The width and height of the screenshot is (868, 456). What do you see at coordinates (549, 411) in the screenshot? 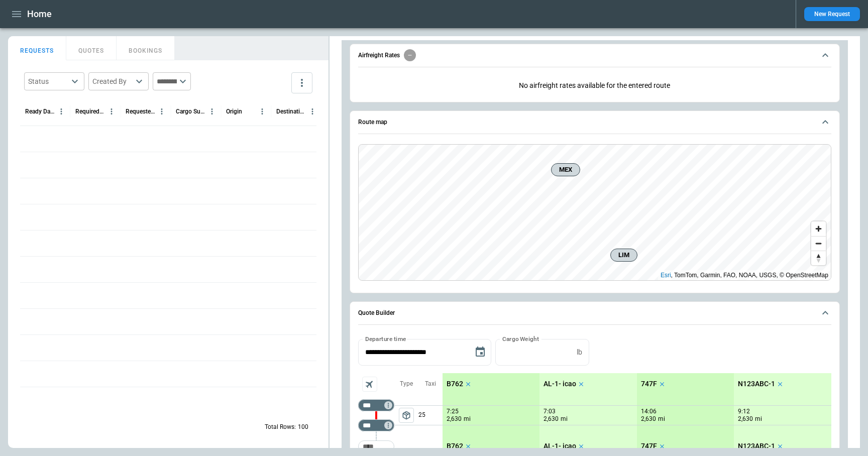
I see `p: 7:03` at bounding box center [549, 411].